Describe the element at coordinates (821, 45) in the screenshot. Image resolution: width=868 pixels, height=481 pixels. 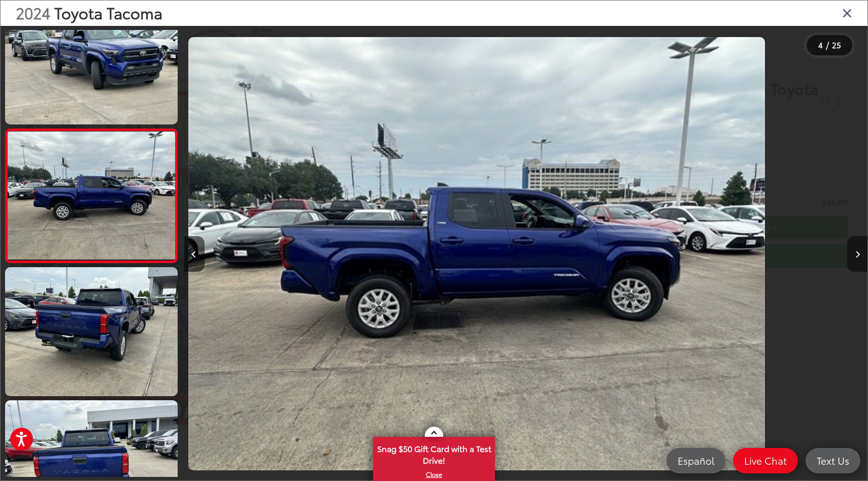
I see `span: 4` at that location.